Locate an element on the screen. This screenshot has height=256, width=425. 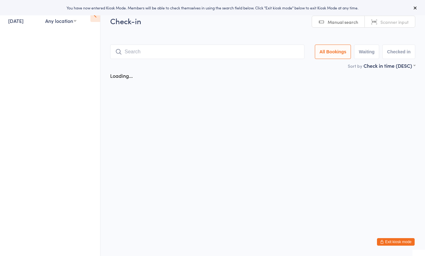
button: Exit kiosk mode is located at coordinates (396, 242).